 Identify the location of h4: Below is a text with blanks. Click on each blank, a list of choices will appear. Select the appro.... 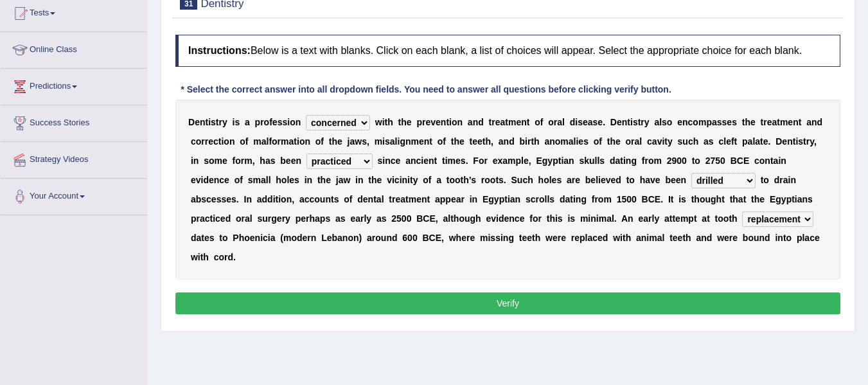
(508, 51).